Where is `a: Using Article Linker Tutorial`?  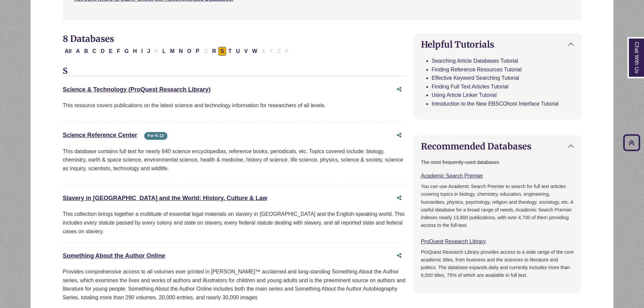
a: Using Article Linker Tutorial is located at coordinates (464, 95).